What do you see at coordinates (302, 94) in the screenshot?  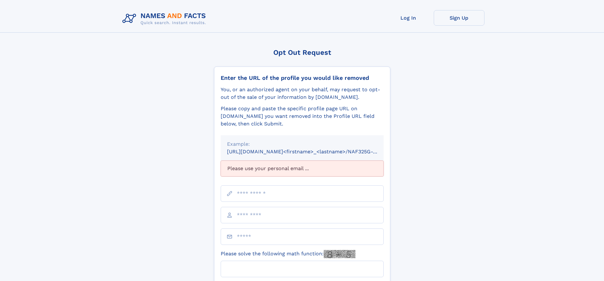 I see `div: You, or an authorized agent on your behalf, may request to opt-out of the sale of your informatio...` at bounding box center [302, 94].